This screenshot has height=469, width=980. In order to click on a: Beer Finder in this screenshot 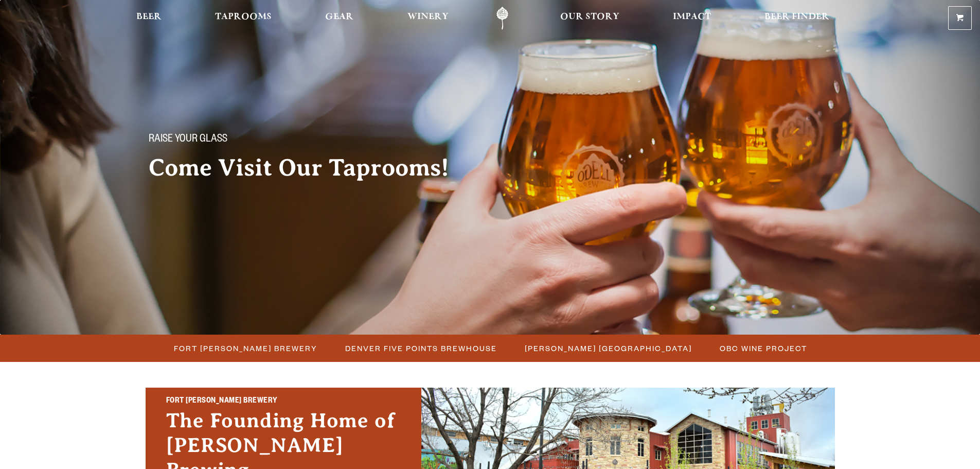, I will do `click(796, 18)`.